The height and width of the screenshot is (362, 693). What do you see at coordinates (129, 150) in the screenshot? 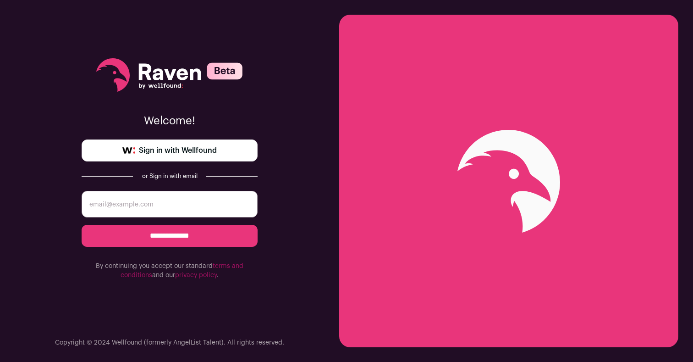
I see `img: wellfound-symbol-flush-black-fb3c872781a75f747ccb3a119075da62bfe97bd399995f84a933054e44a575c4.png` at bounding box center [129, 150].